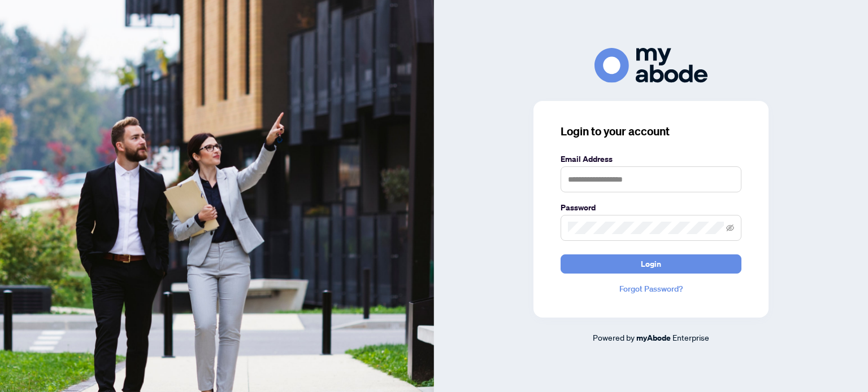 The height and width of the screenshot is (392, 868). Describe the element at coordinates (691, 338) in the screenshot. I see `span: Enterprise` at that location.